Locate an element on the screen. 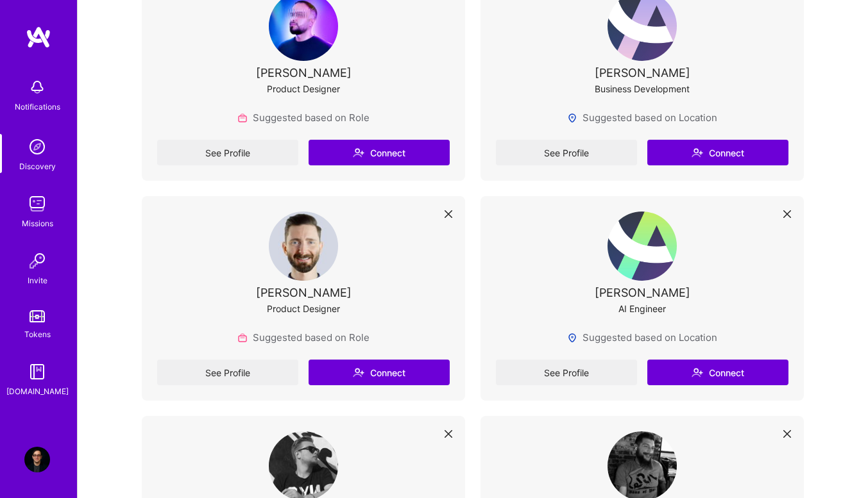 Image resolution: width=868 pixels, height=498 pixels. img: bell is located at coordinates (37, 87).